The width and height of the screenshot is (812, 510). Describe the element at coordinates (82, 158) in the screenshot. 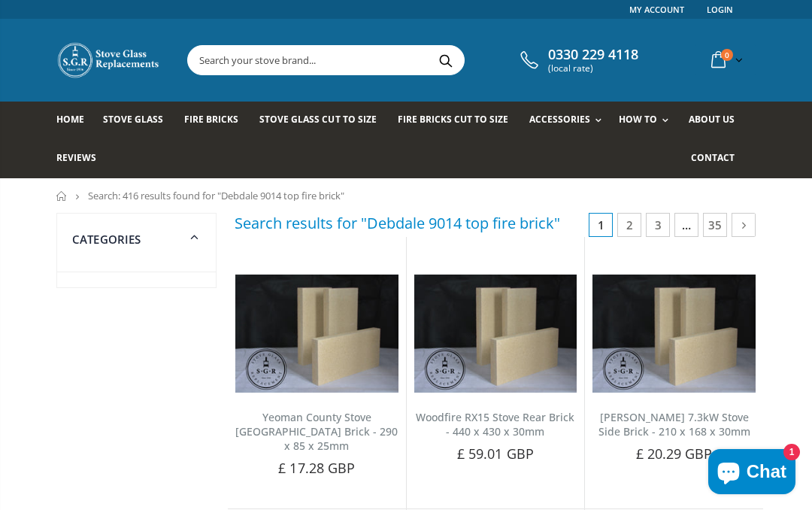

I see `a: Reviews` at that location.